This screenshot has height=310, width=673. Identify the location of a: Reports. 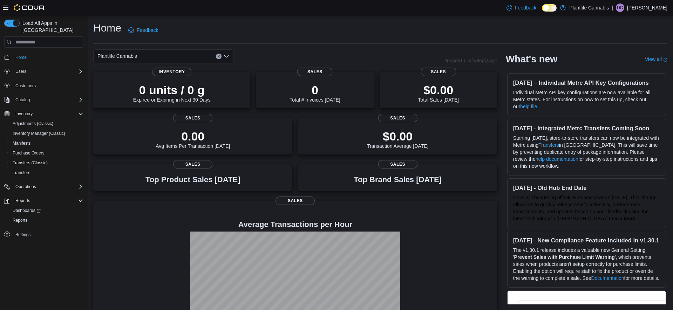
(20, 221).